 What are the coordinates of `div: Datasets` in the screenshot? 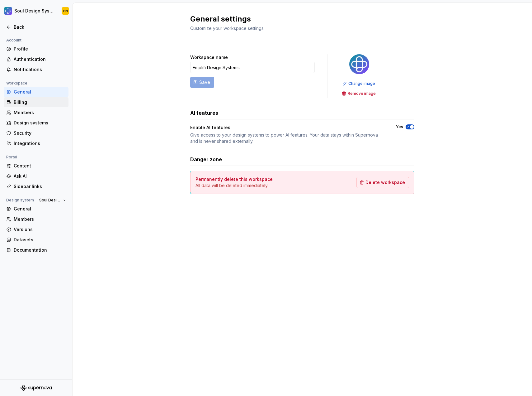 It's located at (40, 240).